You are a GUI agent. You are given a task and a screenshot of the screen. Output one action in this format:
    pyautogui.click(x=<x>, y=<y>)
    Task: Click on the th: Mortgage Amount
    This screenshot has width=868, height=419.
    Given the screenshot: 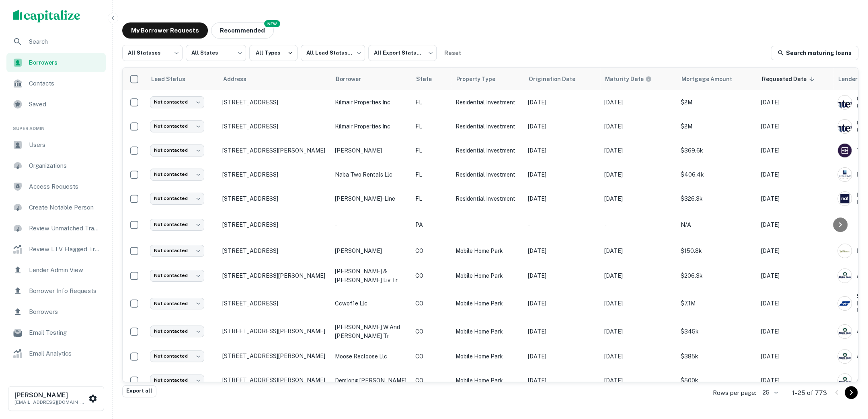 What is the action you would take?
    pyautogui.click(x=717, y=79)
    